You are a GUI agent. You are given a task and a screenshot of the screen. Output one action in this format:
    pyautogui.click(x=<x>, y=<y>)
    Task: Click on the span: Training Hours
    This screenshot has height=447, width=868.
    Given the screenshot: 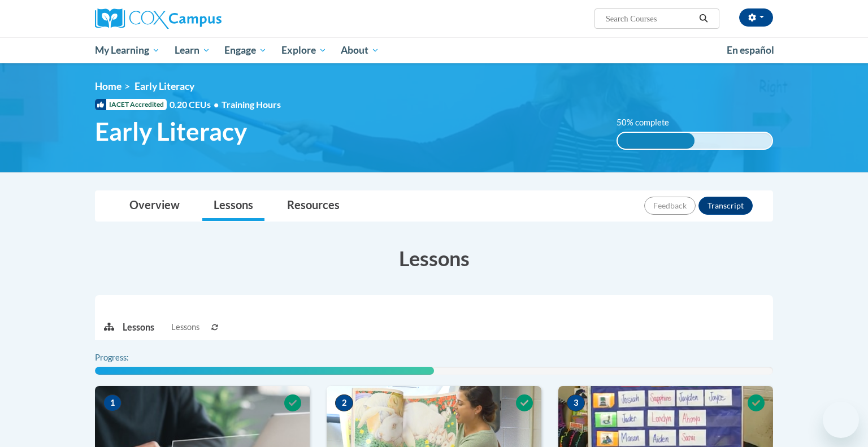 What is the action you would take?
    pyautogui.click(x=251, y=104)
    